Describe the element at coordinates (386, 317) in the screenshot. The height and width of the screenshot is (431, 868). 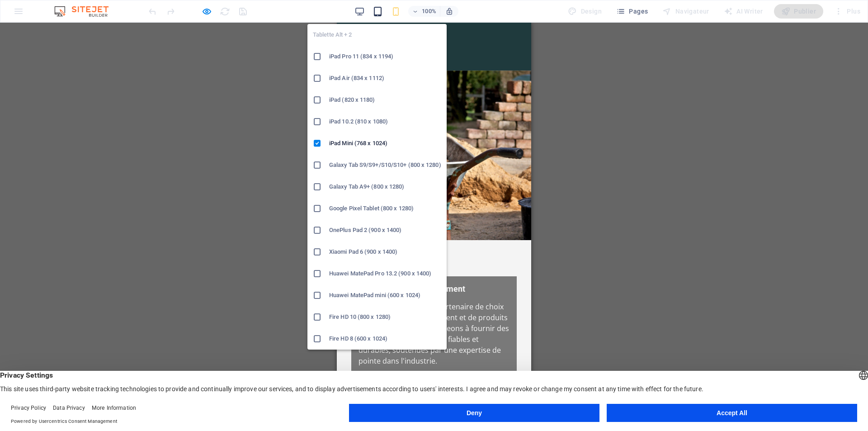
I see `h6: Fire HD 10 (800 x 1280)` at that location.